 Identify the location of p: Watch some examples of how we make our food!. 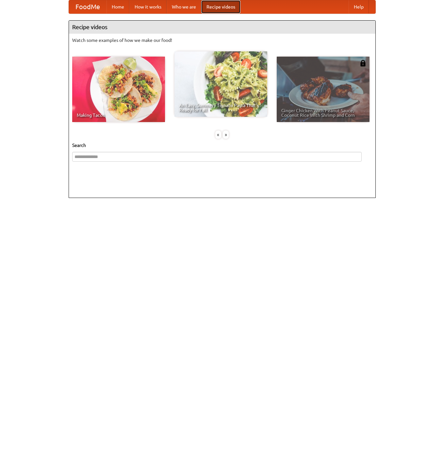
(222, 40).